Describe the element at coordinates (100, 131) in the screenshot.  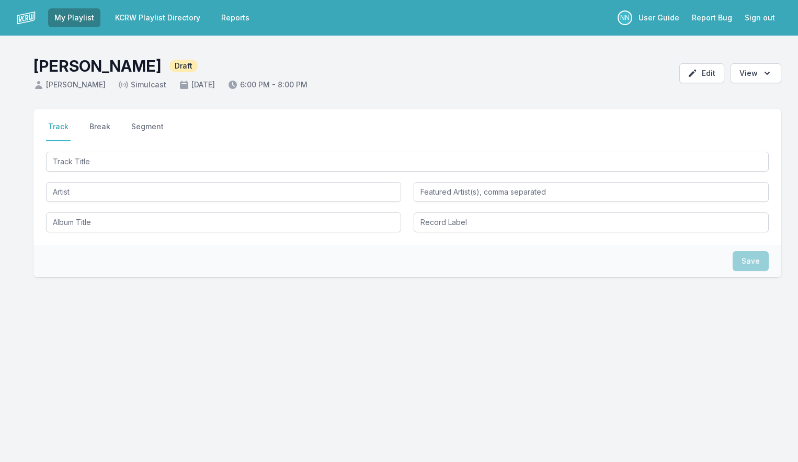
I see `button: Break` at that location.